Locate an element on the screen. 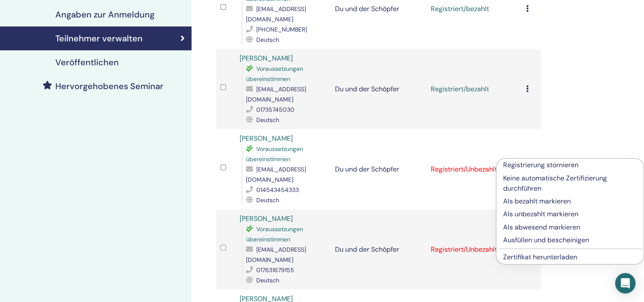 Image resolution: width=644 pixels, height=302 pixels. span: 017631679155 is located at coordinates (275, 270).